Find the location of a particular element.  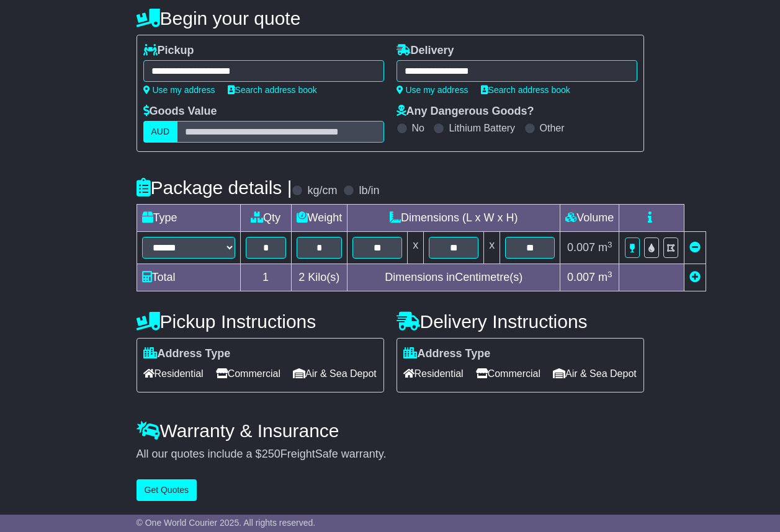

h4: Delivery Instructions is located at coordinates (520, 321).